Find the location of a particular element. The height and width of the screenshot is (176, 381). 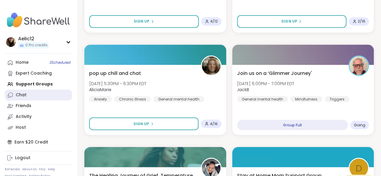

div: Activity is located at coordinates (24, 117).